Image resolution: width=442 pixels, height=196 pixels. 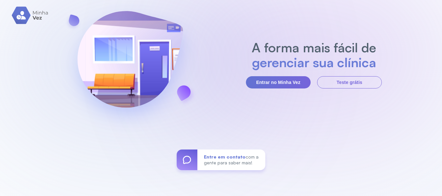 I want to click on h2: A forma mais fácil de, so click(x=314, y=48).